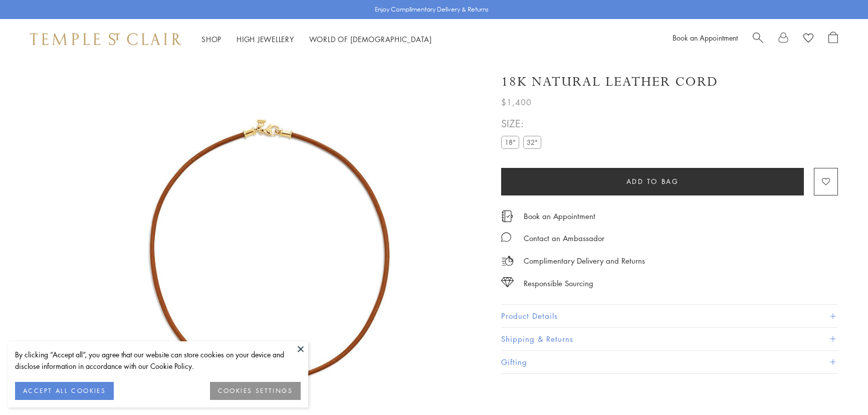 The height and width of the screenshot is (415, 868). What do you see at coordinates (158, 360) in the screenshot?
I see `div: By clicking “Accept all”, you agree that our website can store cookies on your device and disclos...` at bounding box center [158, 360].